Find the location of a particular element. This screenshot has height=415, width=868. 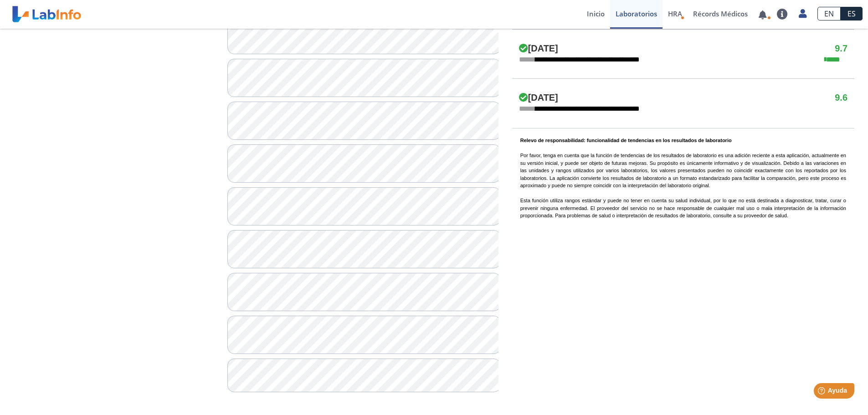

h4: 9.6 is located at coordinates (841, 98).